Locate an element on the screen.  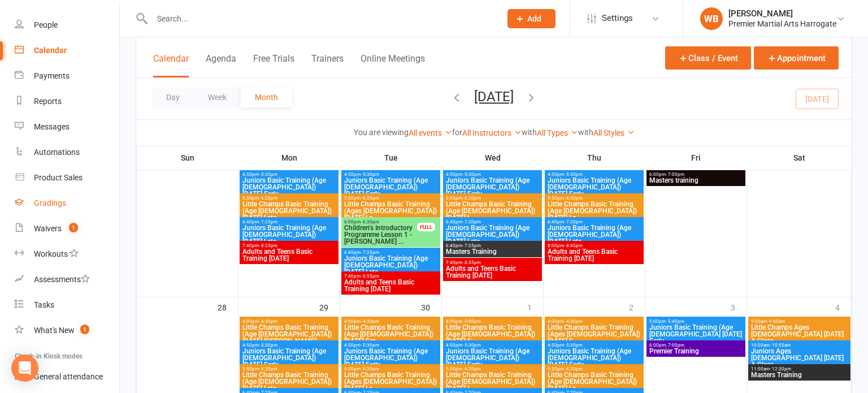
a: Calendar is located at coordinates (67, 51).